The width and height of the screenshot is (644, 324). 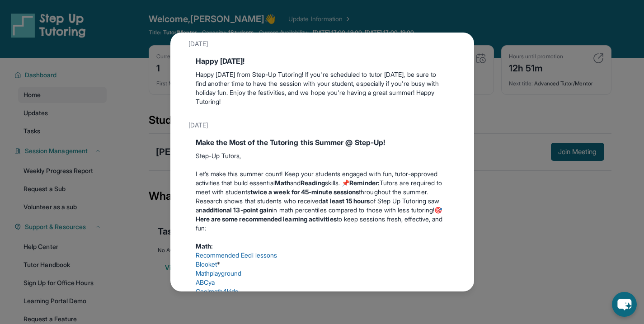 I want to click on p: Let’s make this summer count! Keep your students engaged with fun, tutor-approved activities that..., so click(x=322, y=183).